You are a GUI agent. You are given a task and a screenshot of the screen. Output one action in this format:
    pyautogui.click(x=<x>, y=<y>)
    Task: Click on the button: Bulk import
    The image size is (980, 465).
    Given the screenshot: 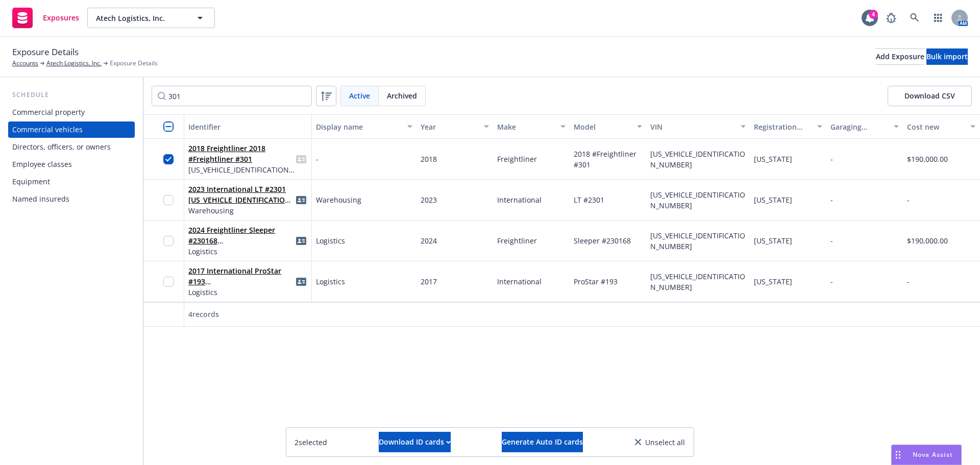 What is the action you would take?
    pyautogui.click(x=947, y=56)
    